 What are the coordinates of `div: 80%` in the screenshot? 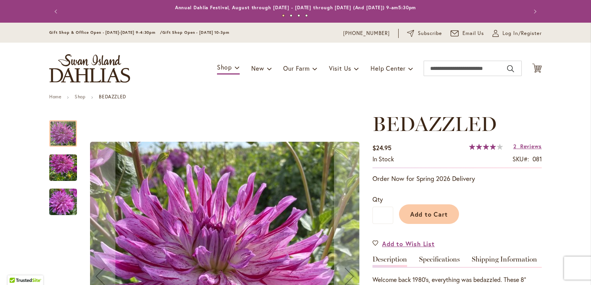 It's located at (486, 147).